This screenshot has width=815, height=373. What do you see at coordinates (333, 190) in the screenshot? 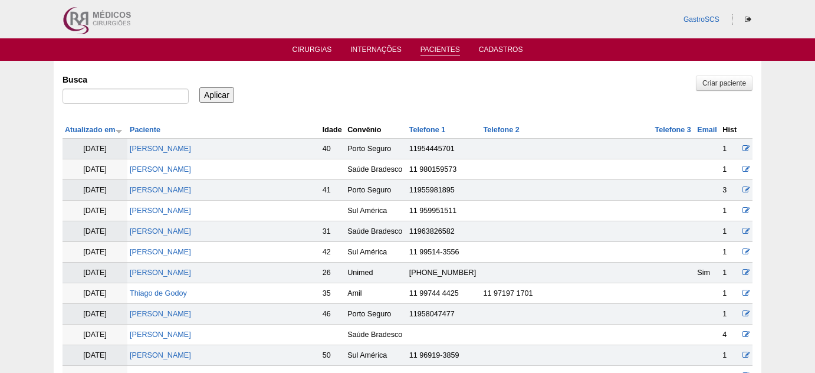
I see `td: 41` at bounding box center [333, 190].